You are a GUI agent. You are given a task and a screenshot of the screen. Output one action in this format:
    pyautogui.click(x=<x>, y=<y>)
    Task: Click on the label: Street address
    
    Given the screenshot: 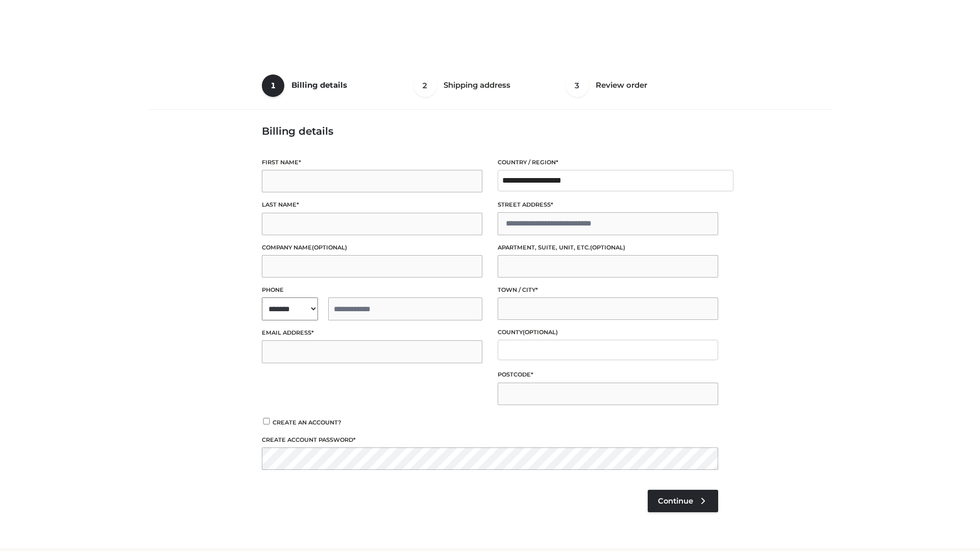 What is the action you would take?
    pyautogui.click(x=607, y=205)
    